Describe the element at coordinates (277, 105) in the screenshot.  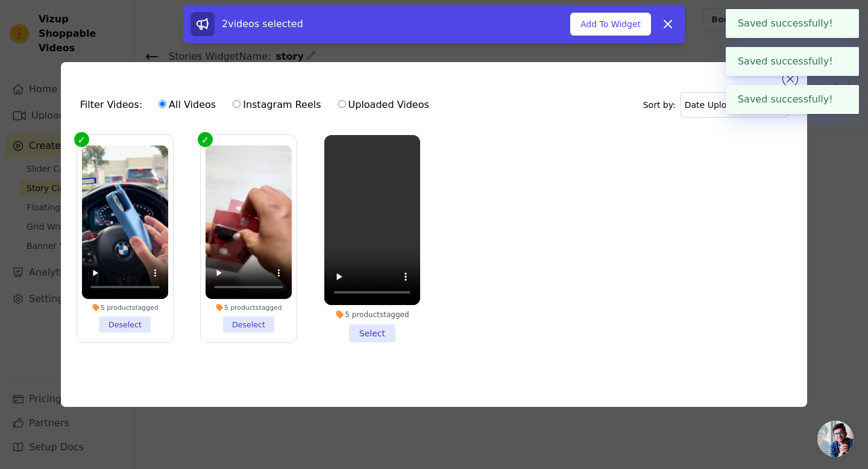
I see `label: Instagram Reels` at that location.